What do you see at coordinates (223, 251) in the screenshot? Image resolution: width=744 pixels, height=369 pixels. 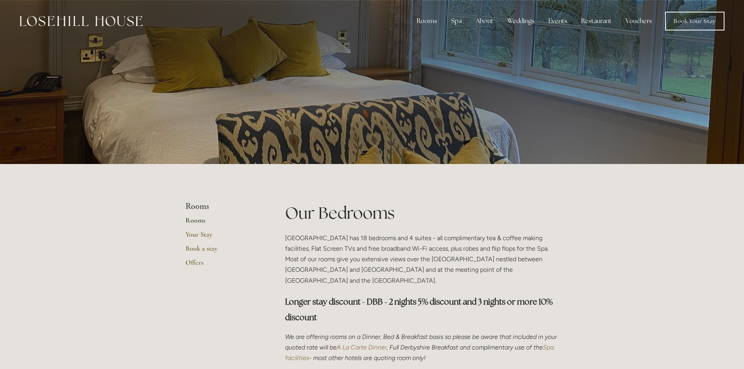 I see `a: Book a stay` at bounding box center [223, 251].